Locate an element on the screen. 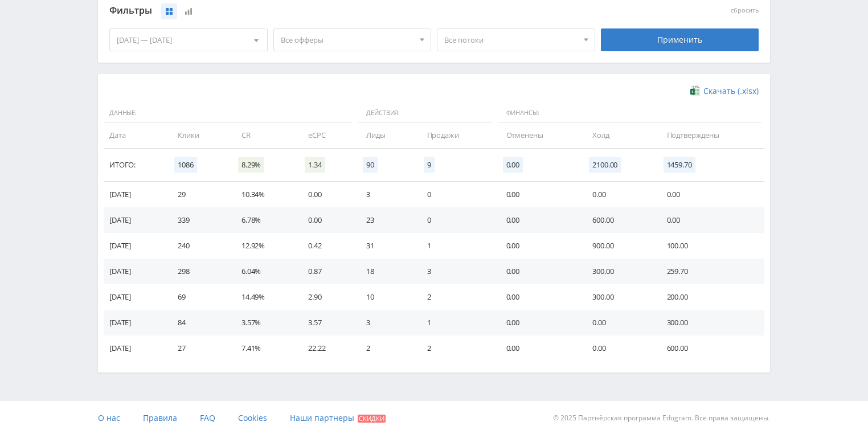 The width and height of the screenshot is (868, 434). a: Скачать (.xlsx) is located at coordinates (724, 91).